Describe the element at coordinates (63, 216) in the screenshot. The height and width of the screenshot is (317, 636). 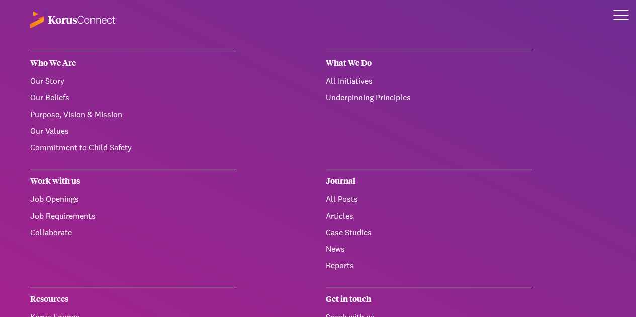
I see `a: Job Requirements` at that location.